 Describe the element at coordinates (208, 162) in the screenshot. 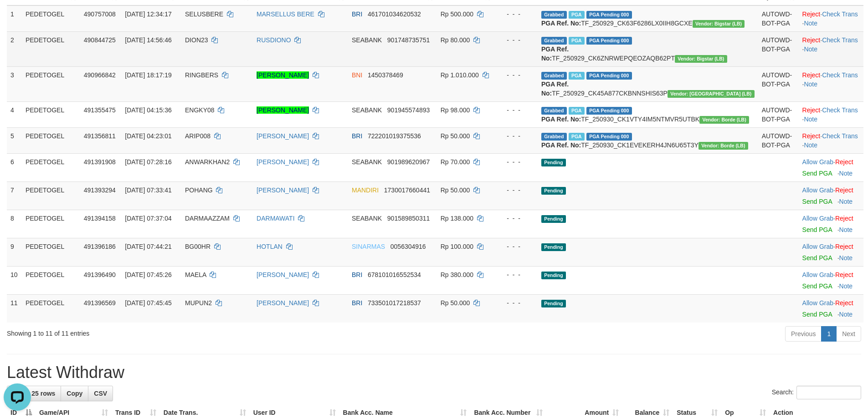

I see `span: ANWARKHAN2` at that location.